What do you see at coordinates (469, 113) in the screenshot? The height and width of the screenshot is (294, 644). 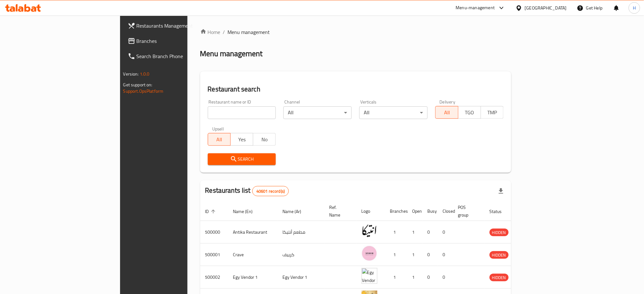 I see `span: TGO` at bounding box center [469, 113].